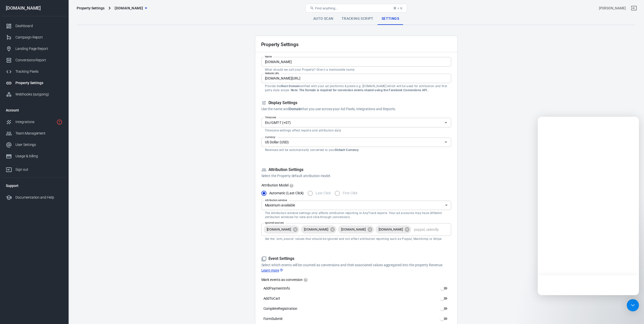  What do you see at coordinates (357, 19) in the screenshot?
I see `a: Tracking Script` at bounding box center [357, 19].